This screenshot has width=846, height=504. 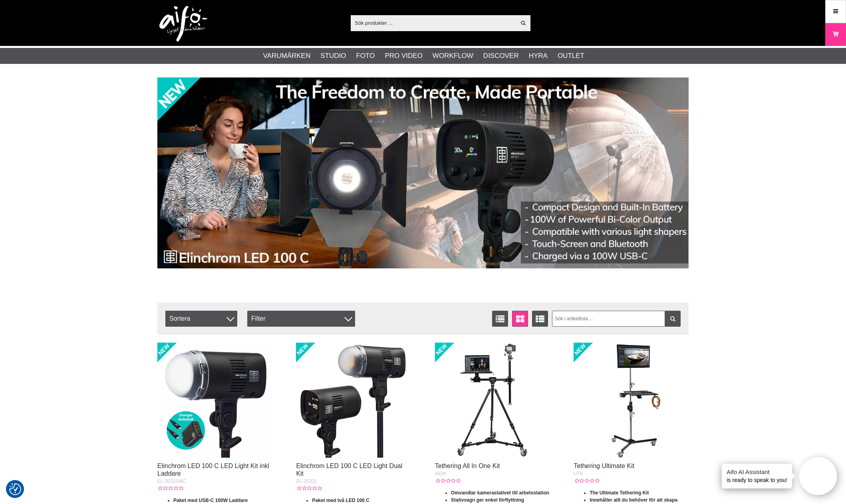 What do you see at coordinates (341, 501) in the screenshot?
I see `strong: Paket med två LED 100 C` at bounding box center [341, 501].